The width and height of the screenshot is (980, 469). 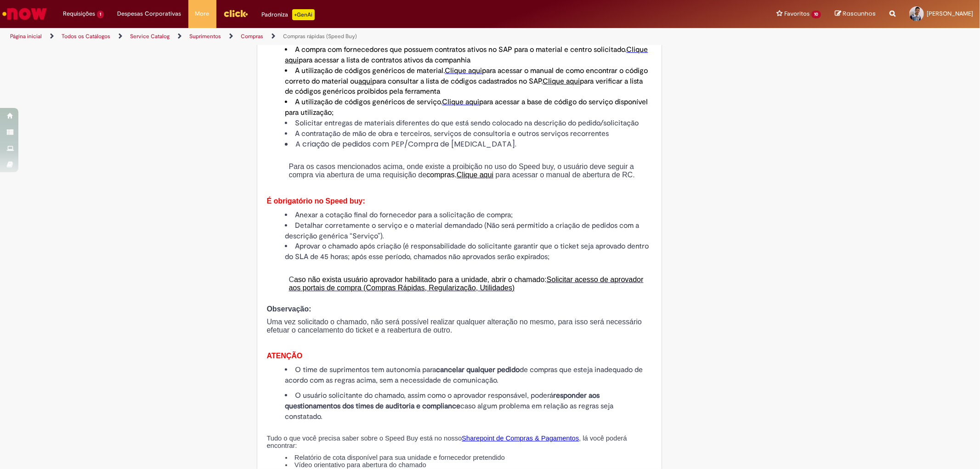 I want to click on span: More, so click(x=202, y=14).